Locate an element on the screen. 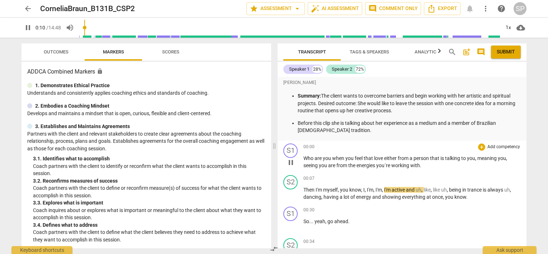 This screenshot has height=254, width=548. span: feel is located at coordinates (359, 158).